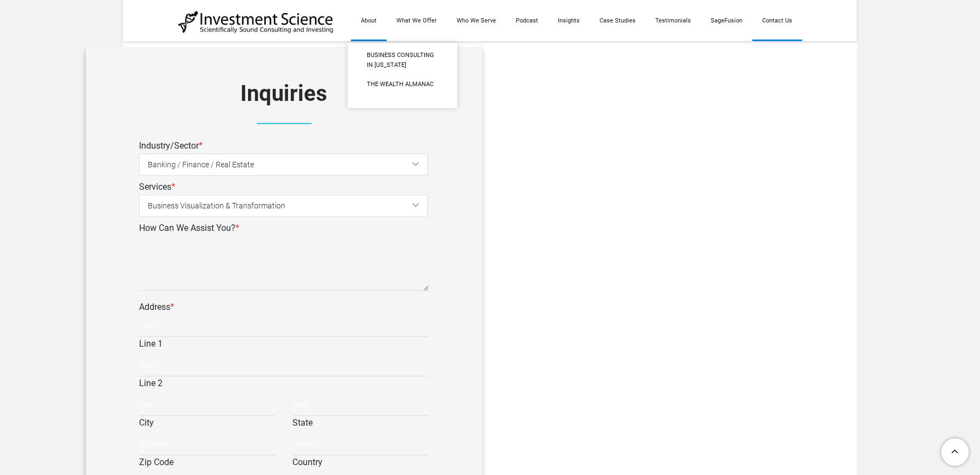  Describe the element at coordinates (360, 444) in the screenshot. I see `input: Country` at that location.